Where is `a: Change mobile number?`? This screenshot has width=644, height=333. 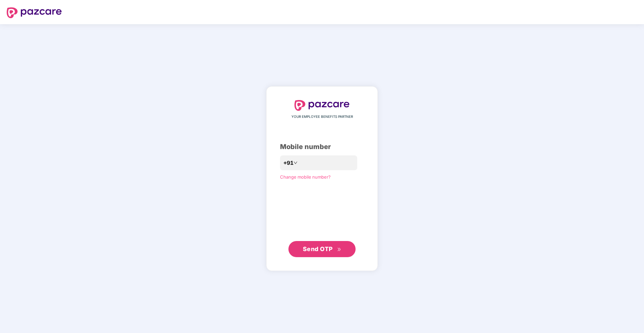
a: Change mobile number? is located at coordinates (305, 177).